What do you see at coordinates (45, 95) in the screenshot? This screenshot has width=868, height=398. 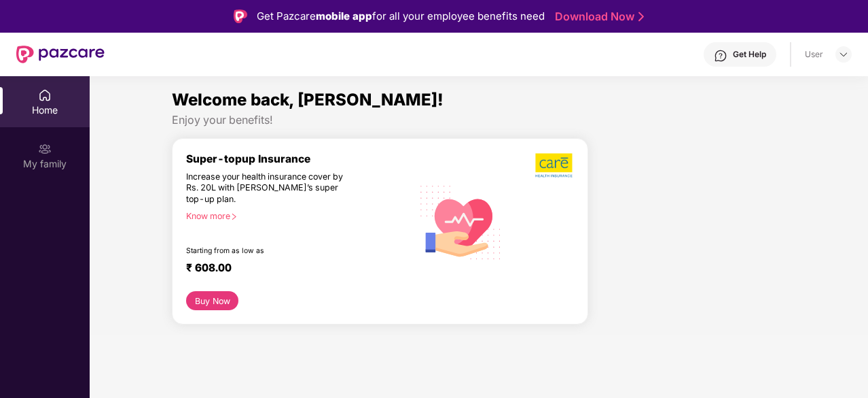 I see `img: svg+xml;base64,PHN2ZyBpZD0iSG9tZSIgeG1sbnM9Imh0dHA6Ly93d3cudzMub3JnLzIwMDAvc3ZnIiB3aWR0aD0iMjAiIG...` at bounding box center [45, 95].